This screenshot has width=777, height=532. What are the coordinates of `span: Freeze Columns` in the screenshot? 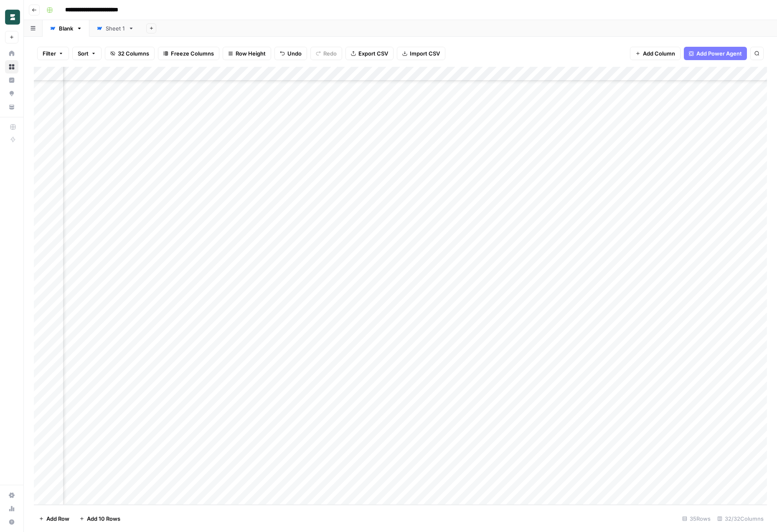 It's located at (192, 53).